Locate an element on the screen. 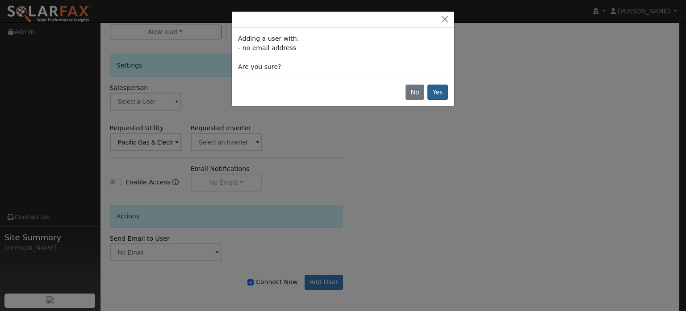 Image resolution: width=686 pixels, height=311 pixels. span: Are you sure? is located at coordinates (260, 67).